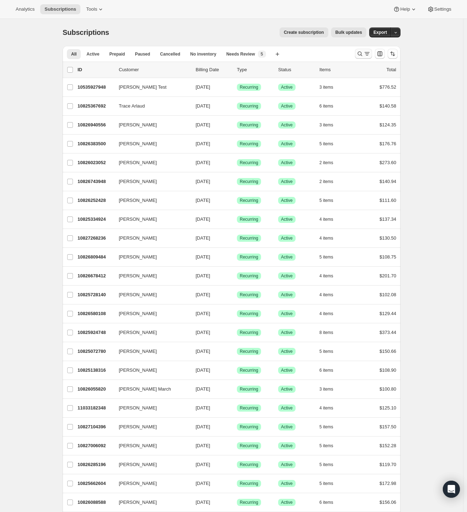  I want to click on p: 10826743948, so click(95, 181).